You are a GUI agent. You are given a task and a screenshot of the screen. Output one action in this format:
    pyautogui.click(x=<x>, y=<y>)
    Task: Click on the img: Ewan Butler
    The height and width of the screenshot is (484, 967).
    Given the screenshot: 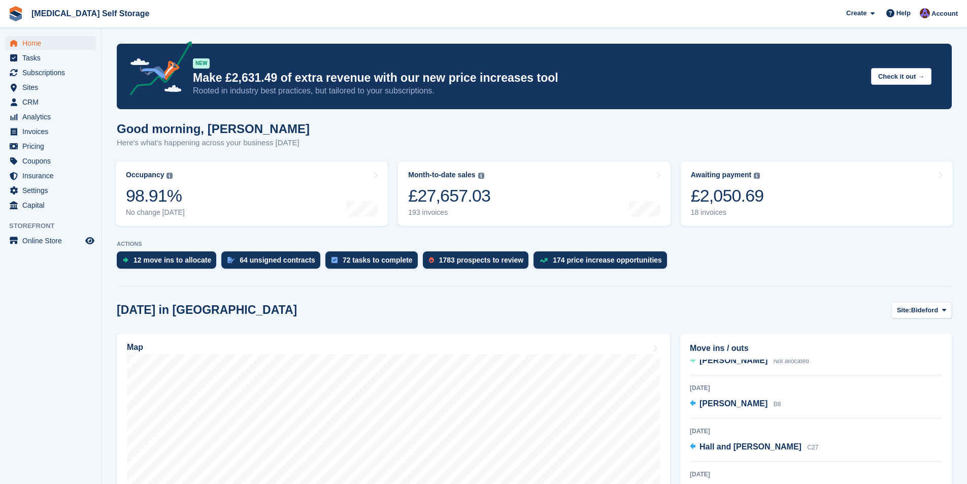 What is the action you would take?
    pyautogui.click(x=924, y=13)
    